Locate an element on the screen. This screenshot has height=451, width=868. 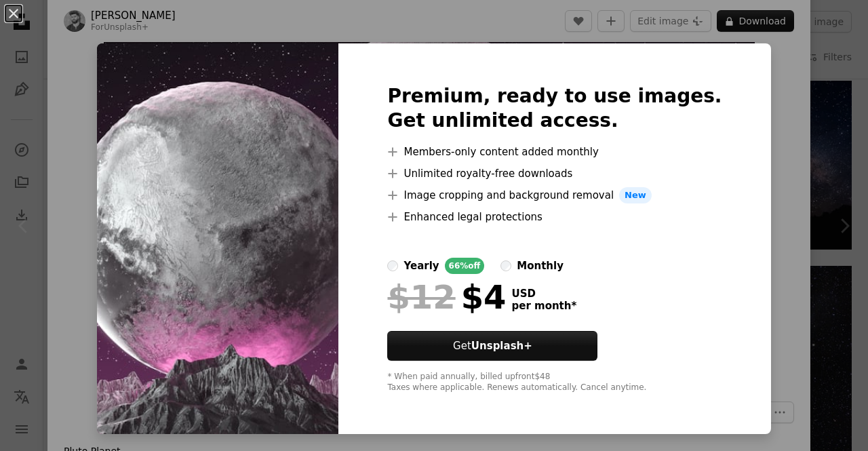
h2: Premium, ready to use images. Get unlimited access. is located at coordinates (554, 109).